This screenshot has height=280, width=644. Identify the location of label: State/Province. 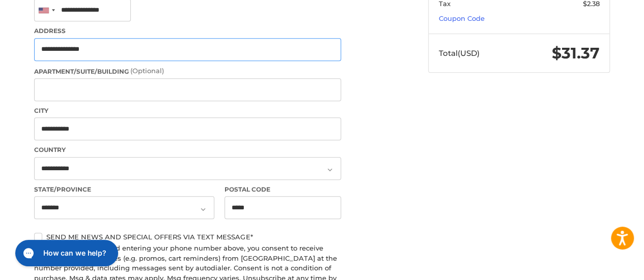
(124, 190).